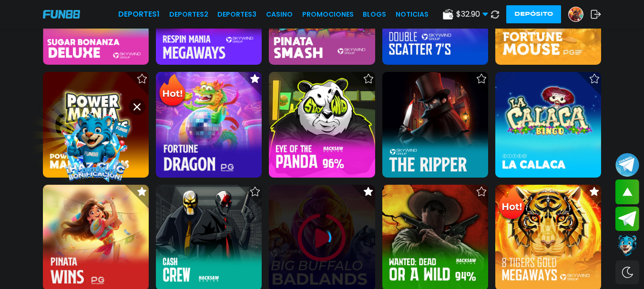  Describe the element at coordinates (375, 14) in the screenshot. I see `a: BLOGS` at that location.